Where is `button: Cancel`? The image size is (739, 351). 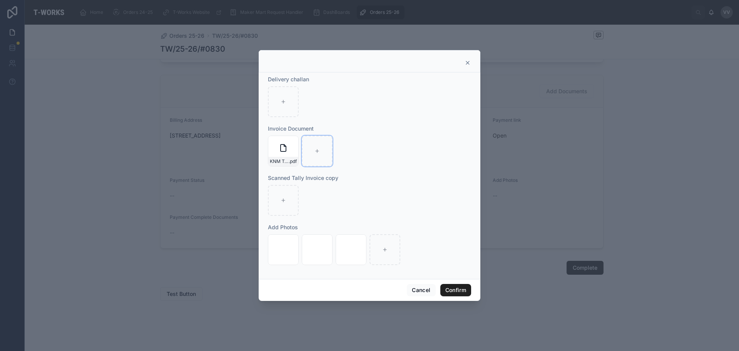
button: Cancel is located at coordinates (421, 290).